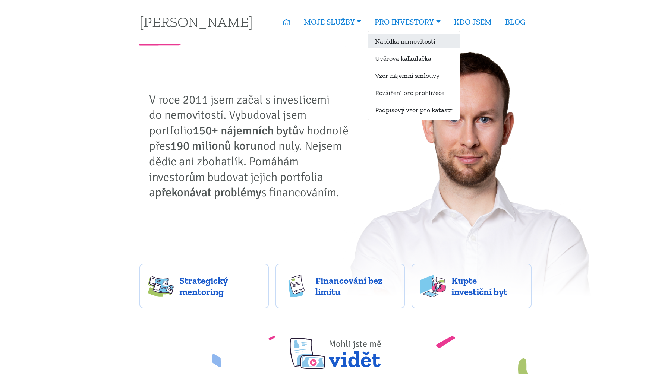  Describe the element at coordinates (246, 130) in the screenshot. I see `strong: 150+ nájemních bytů` at that location.